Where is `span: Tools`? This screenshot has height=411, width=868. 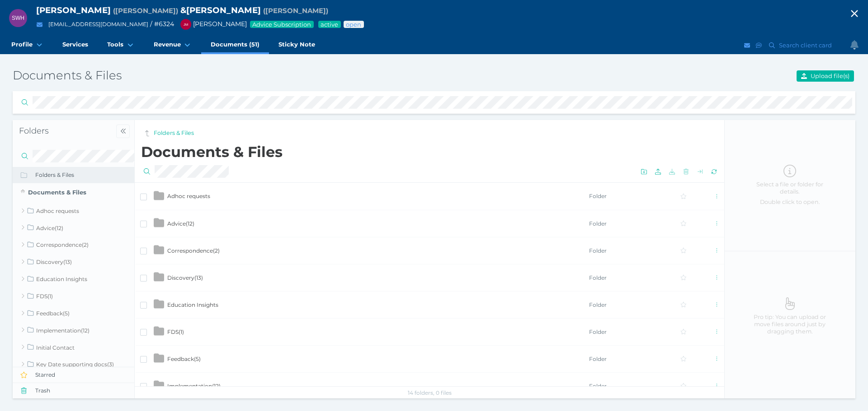
span: Tools is located at coordinates (115, 44).